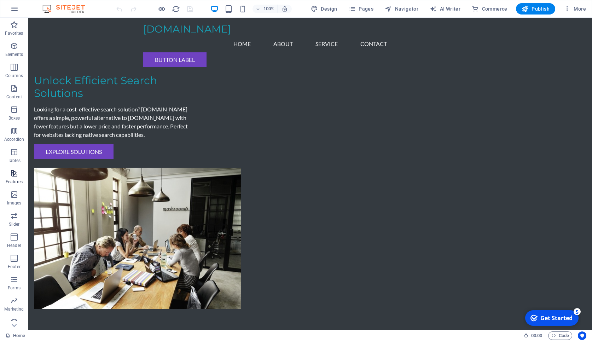  I want to click on p: Images, so click(14, 203).